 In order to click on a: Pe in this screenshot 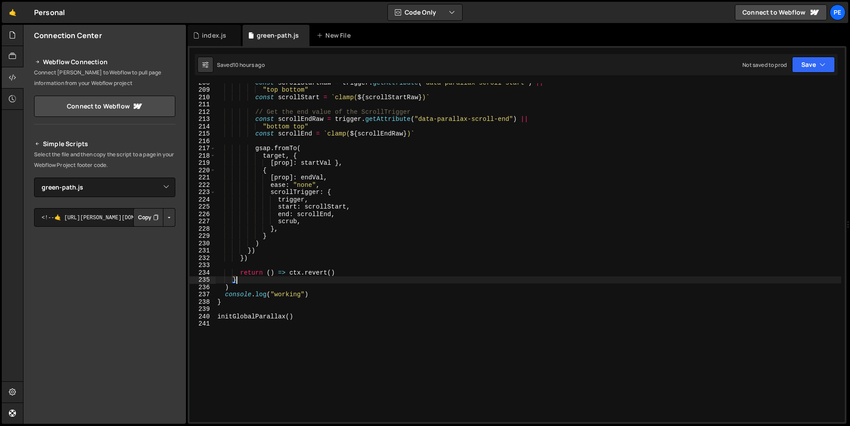, I will do `click(838, 12)`.